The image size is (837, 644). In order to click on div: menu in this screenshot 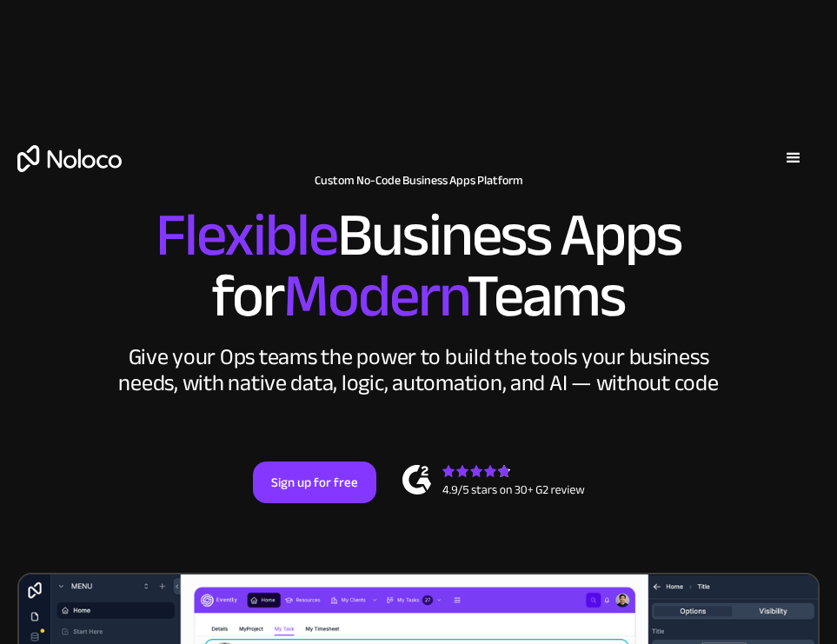, I will do `click(793, 158)`.